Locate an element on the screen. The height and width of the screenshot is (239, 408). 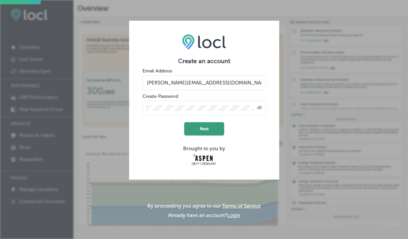
a: Terms of Service is located at coordinates (241, 206).